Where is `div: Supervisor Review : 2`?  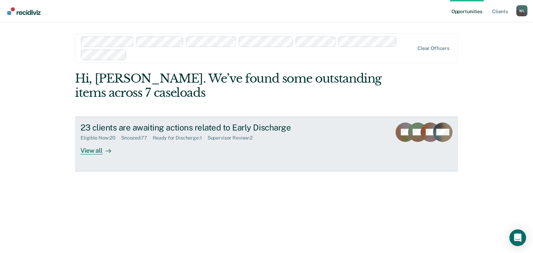
div: Supervisor Review : 2 is located at coordinates (233, 138).